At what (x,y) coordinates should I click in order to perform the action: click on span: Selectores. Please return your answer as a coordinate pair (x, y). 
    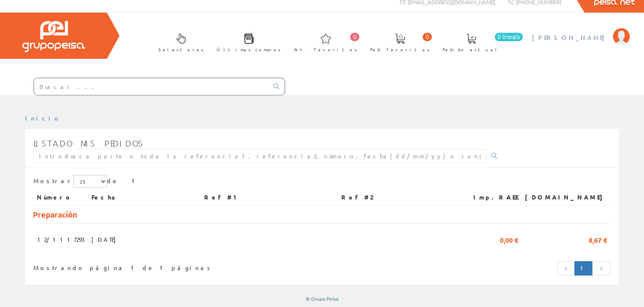
    Looking at the image, I should click on (181, 49).